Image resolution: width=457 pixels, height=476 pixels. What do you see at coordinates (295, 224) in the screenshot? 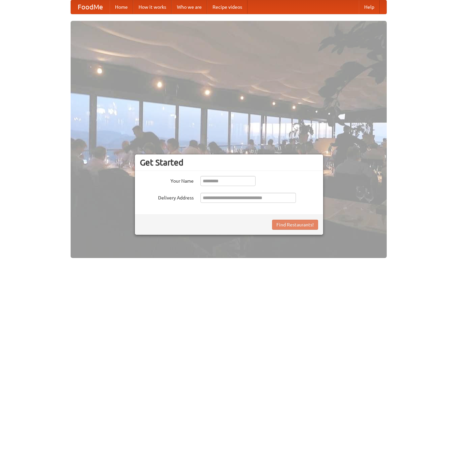
I see `button: Find Restaurants!` at bounding box center [295, 224].